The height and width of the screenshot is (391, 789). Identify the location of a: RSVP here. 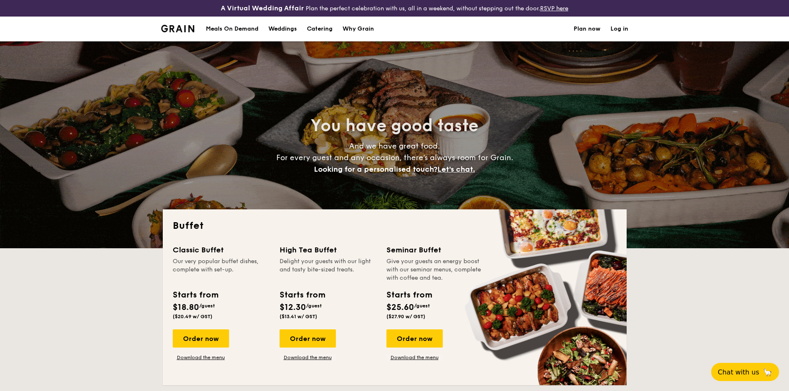
(554, 8).